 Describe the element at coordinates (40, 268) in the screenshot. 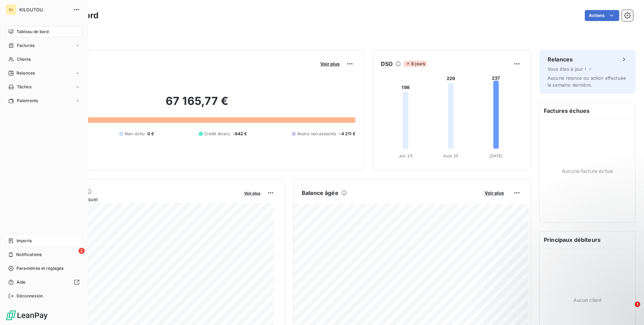

I see `span: Paramètres et réglages` at that location.